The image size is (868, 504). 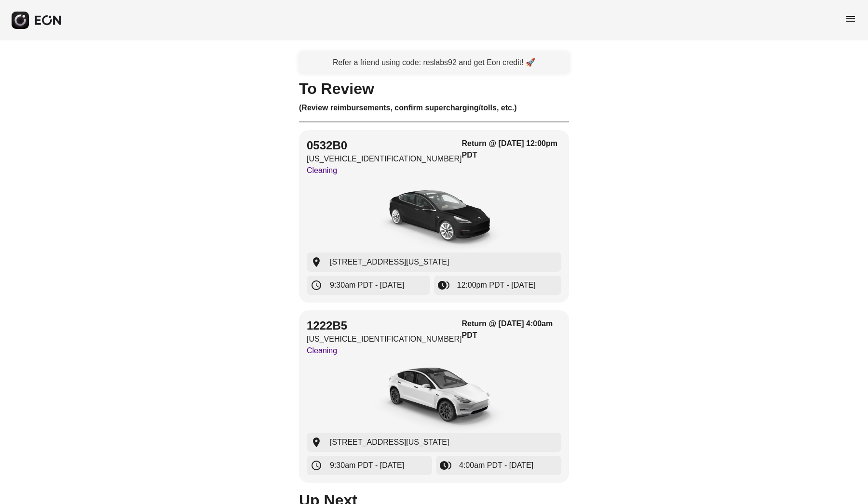 What do you see at coordinates (434, 108) in the screenshot?
I see `h3: (Review reimbursements, confirm supercharging/tolls, etc.)` at bounding box center [434, 108].